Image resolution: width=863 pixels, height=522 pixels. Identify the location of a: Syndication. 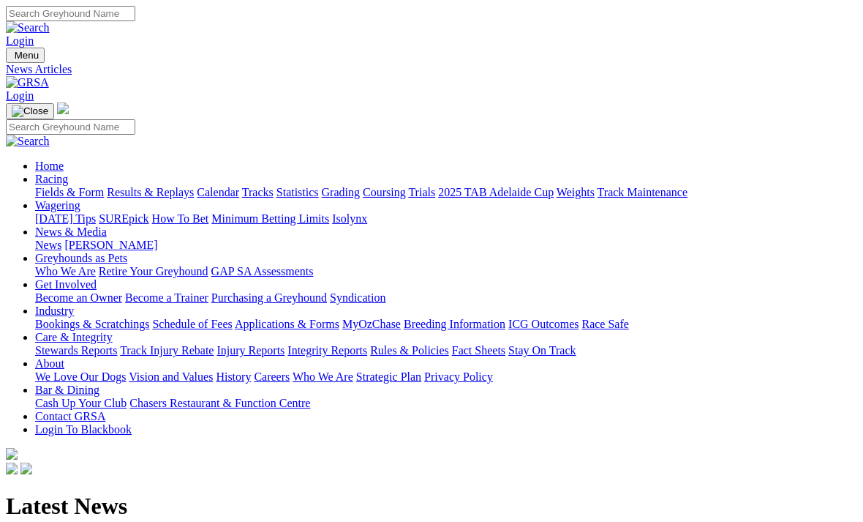
(358, 297).